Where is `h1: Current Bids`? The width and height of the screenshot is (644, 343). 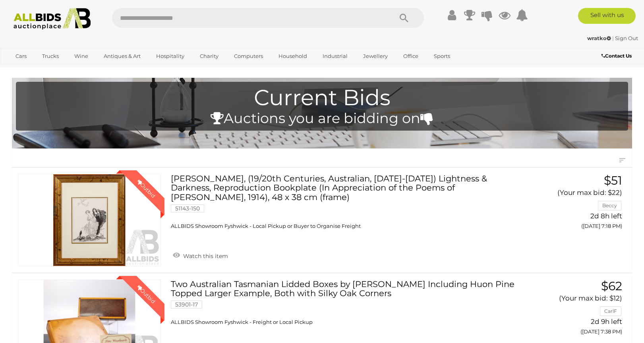
h1: Current Bids is located at coordinates (322, 98).